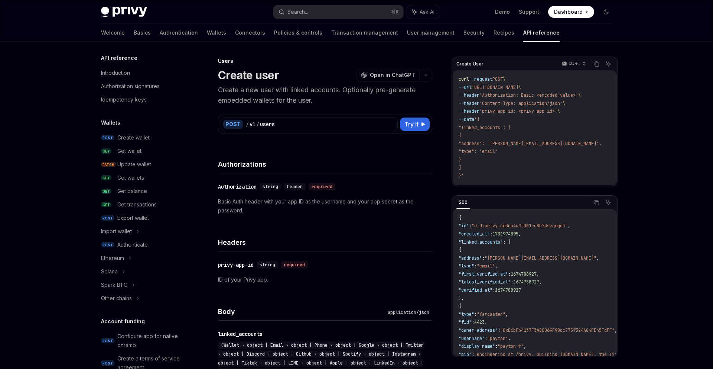 This screenshot has height=369, width=713. Describe the element at coordinates (325, 164) in the screenshot. I see `h4: Authorizations` at that location.